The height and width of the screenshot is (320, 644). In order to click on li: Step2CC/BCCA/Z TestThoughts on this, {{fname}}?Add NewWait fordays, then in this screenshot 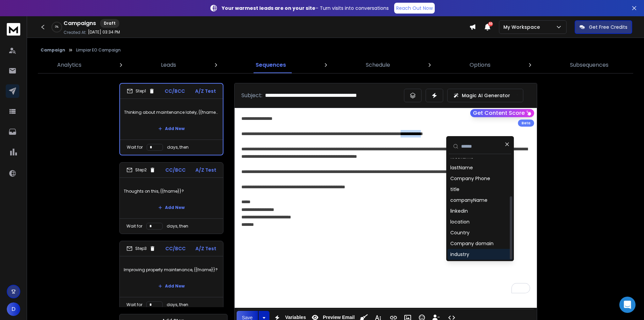, I will do `click(171, 198)`.